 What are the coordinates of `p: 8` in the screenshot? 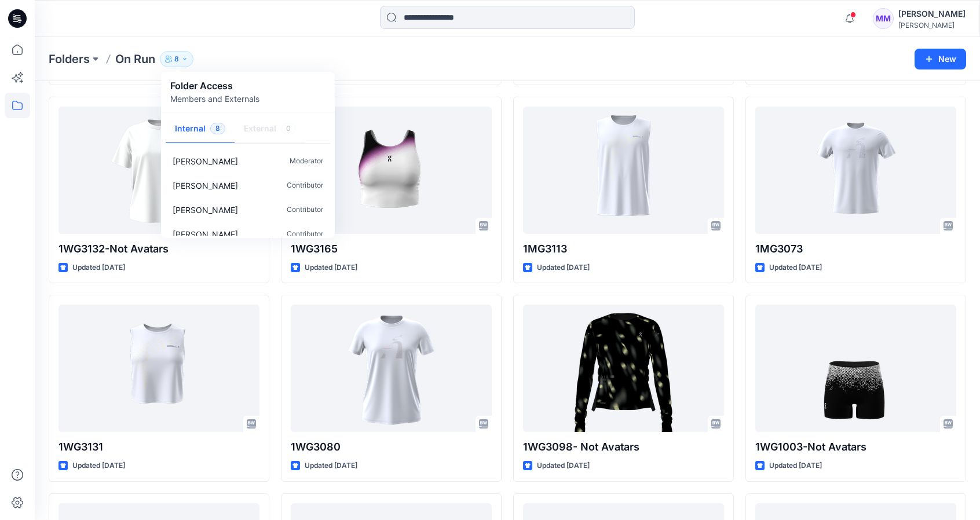 It's located at (176, 59).